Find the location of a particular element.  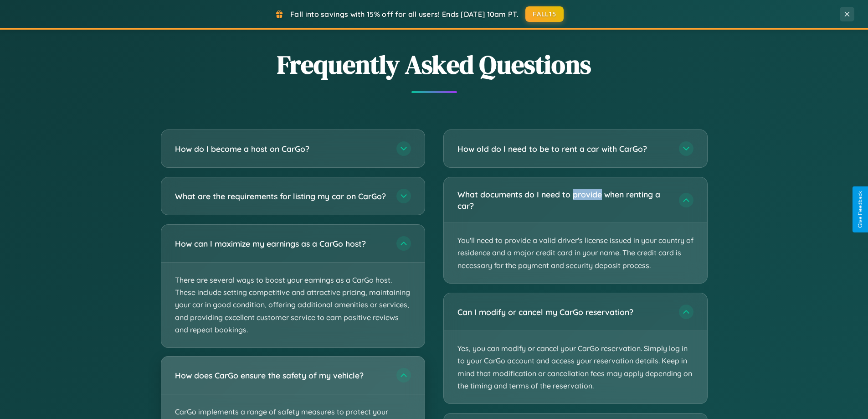

p: You'll need to provide a valid driver's license issued in your country of residence and a major c... is located at coordinates (576, 253).